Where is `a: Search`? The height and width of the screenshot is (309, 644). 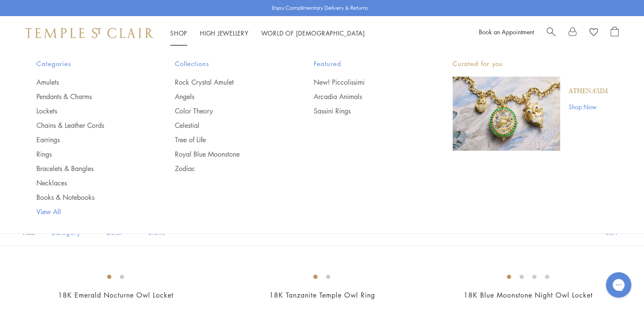 a: Search is located at coordinates (551, 33).